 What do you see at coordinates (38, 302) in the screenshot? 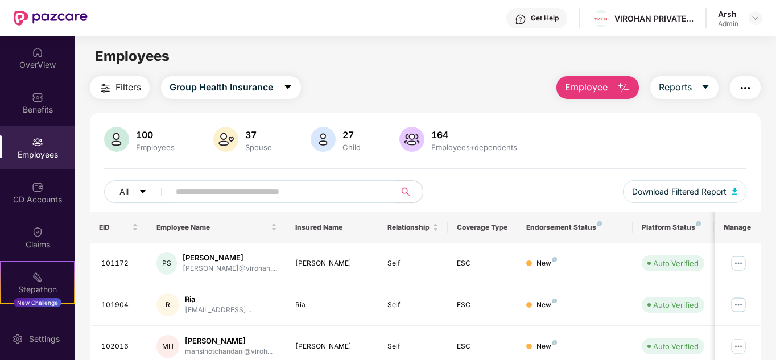
I see `div: New Challenge` at bounding box center [38, 302].